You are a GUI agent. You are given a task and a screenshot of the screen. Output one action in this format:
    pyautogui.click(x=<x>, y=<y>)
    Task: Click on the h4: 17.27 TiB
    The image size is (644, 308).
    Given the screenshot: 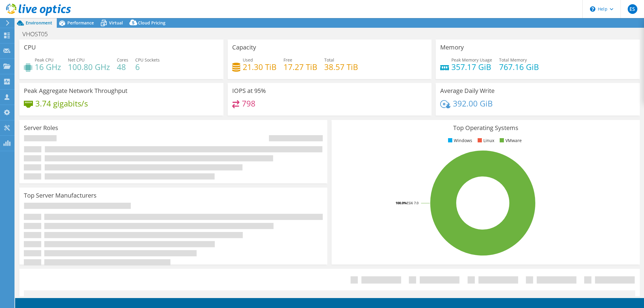 What is the action you would take?
    pyautogui.click(x=300, y=67)
    